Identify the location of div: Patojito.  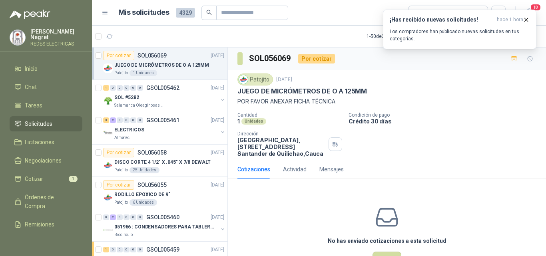
(255, 80).